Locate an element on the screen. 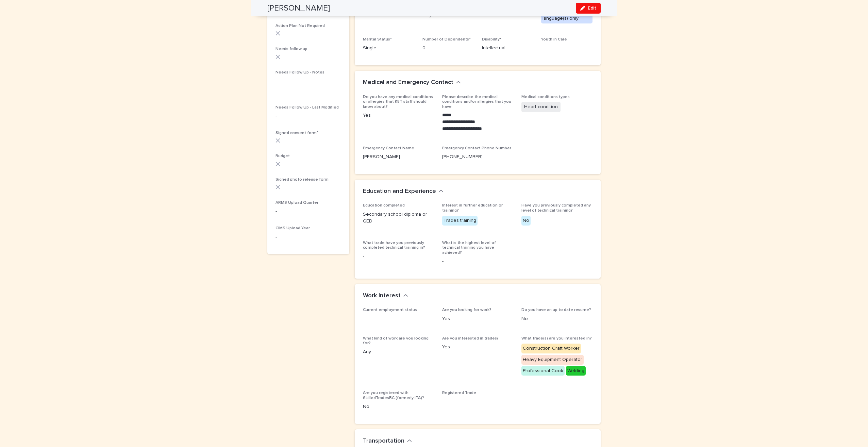 This screenshot has width=868, height=447. span: ARMS Upload Quarter is located at coordinates (297, 203).